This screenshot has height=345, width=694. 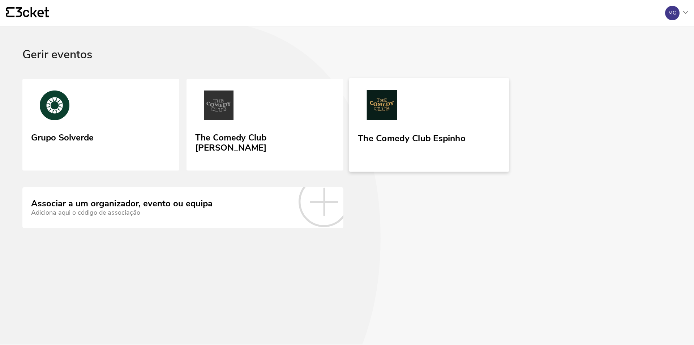 What do you see at coordinates (672, 13) in the screenshot?
I see `div: MG` at bounding box center [672, 13].